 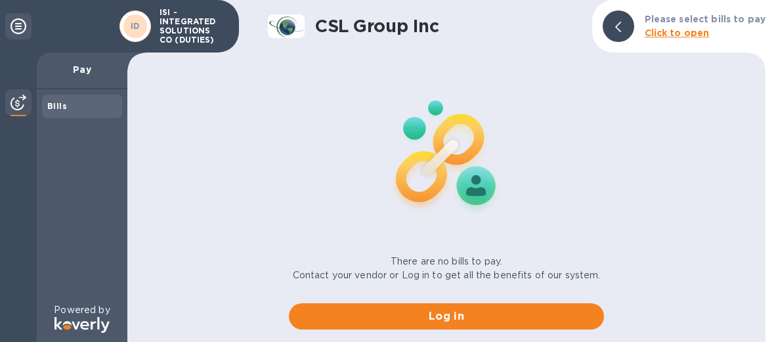 I want to click on b: Please select bills to pay, so click(x=705, y=19).